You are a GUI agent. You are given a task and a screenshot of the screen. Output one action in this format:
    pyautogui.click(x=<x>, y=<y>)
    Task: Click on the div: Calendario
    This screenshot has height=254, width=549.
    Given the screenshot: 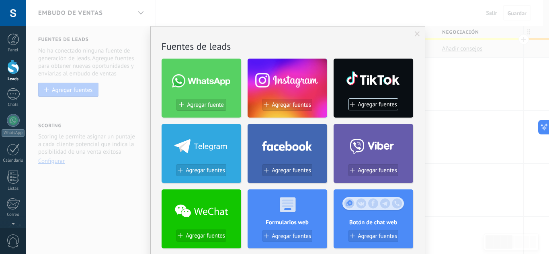 What is the action you would take?
    pyautogui.click(x=13, y=161)
    